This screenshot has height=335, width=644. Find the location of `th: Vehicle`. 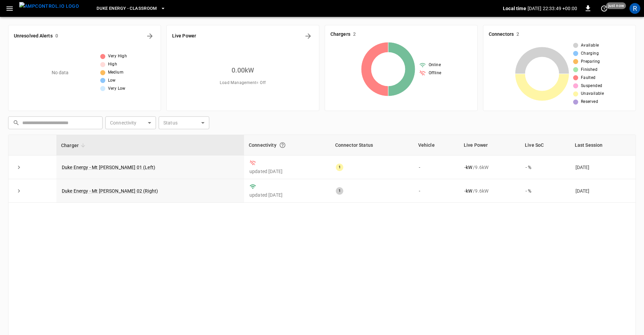

th: Vehicle is located at coordinates (436, 145).